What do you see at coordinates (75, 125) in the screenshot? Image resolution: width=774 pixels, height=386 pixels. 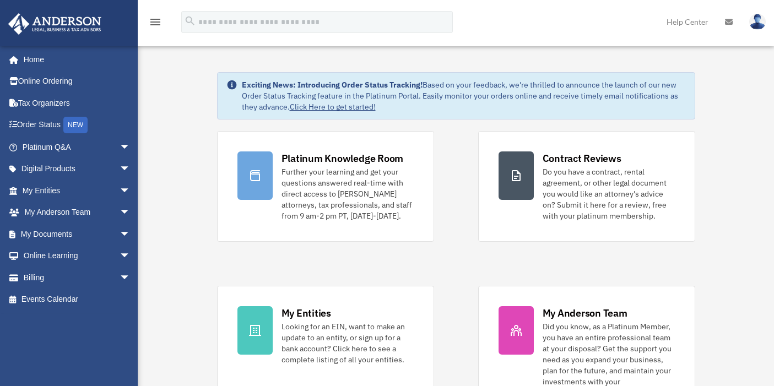 I see `div: NEW` at bounding box center [75, 125].